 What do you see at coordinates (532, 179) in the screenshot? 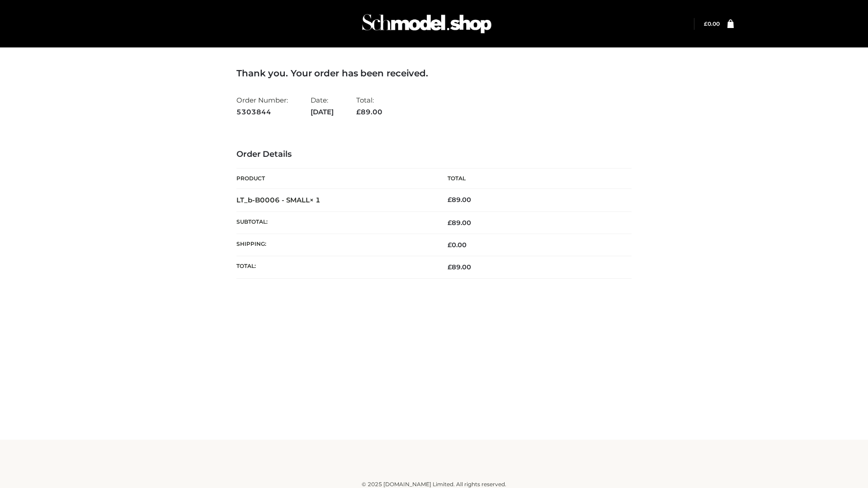
I see `th: Total` at bounding box center [532, 179].